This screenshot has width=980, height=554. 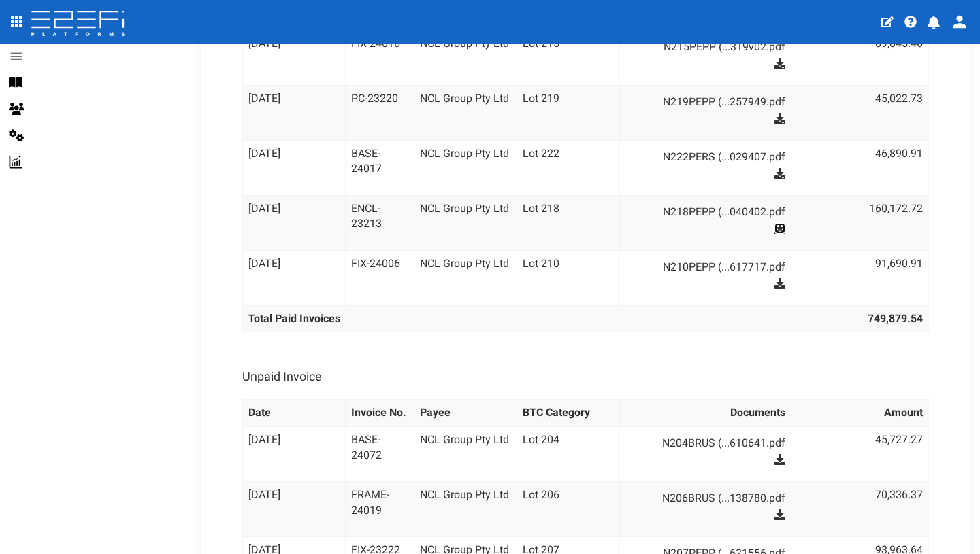 What do you see at coordinates (380, 57) in the screenshot?
I see `td: FIX-24016` at bounding box center [380, 57].